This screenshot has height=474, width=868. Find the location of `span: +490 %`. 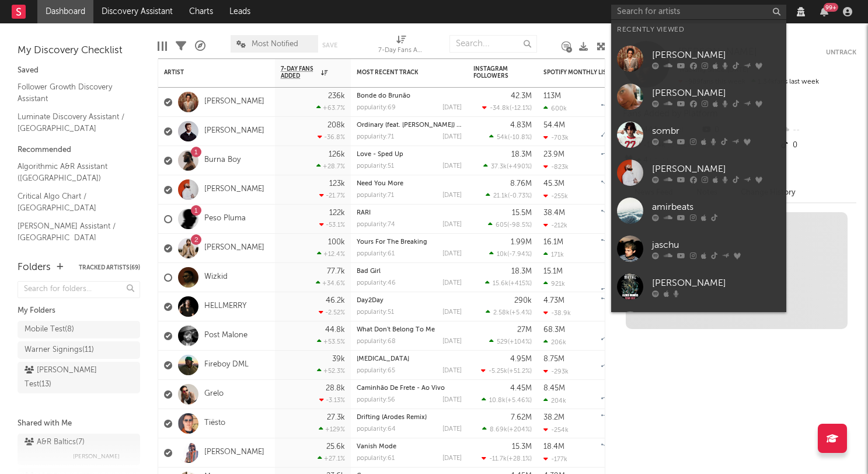

span: +490 % is located at coordinates (519, 166).